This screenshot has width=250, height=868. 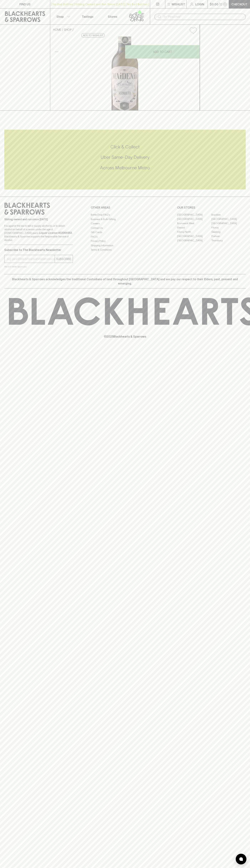 What do you see at coordinates (25, 4) in the screenshot?
I see `p: FIND US` at bounding box center [25, 4].